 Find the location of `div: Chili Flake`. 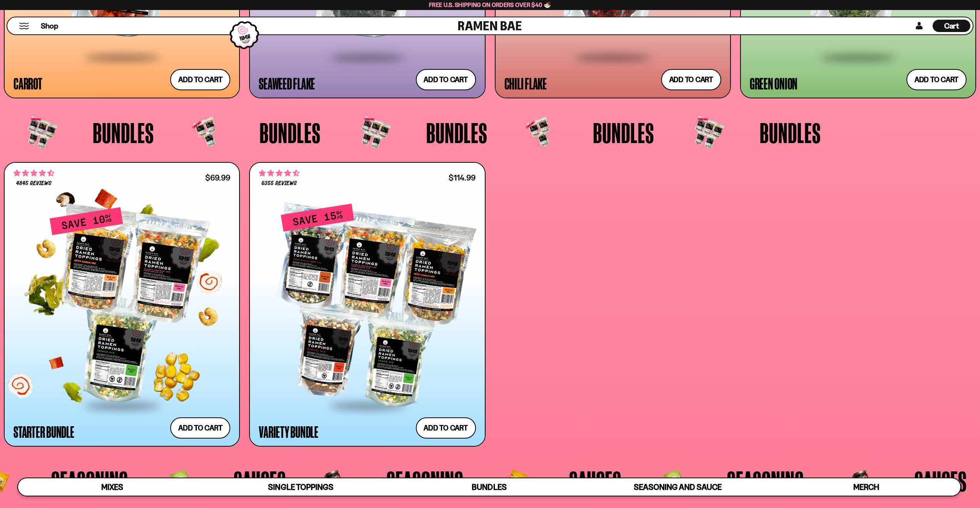

div: Chili Flake is located at coordinates (525, 83).